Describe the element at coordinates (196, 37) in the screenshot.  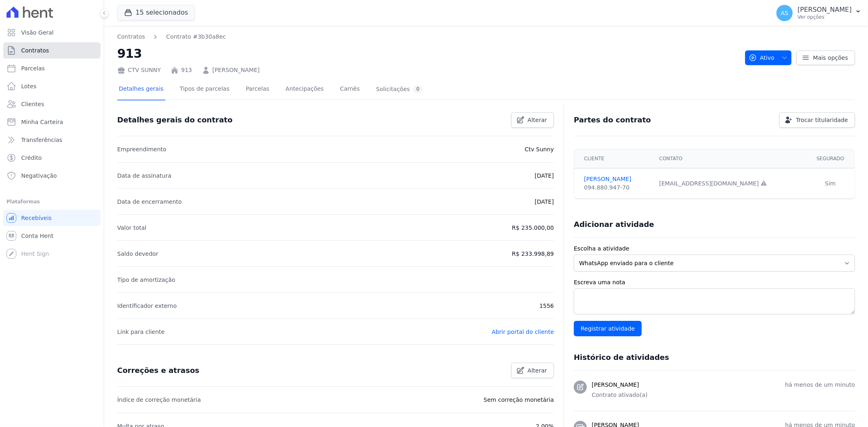
I see `a: Contrato #3b30a8ec` at that location.